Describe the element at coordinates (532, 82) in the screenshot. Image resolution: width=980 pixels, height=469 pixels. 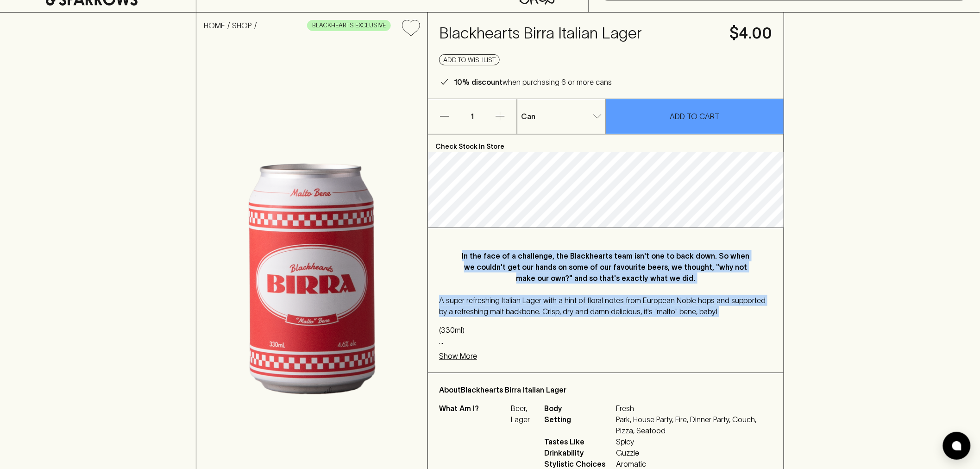
I see `p: when purchasing 6 or more cans` at that location.